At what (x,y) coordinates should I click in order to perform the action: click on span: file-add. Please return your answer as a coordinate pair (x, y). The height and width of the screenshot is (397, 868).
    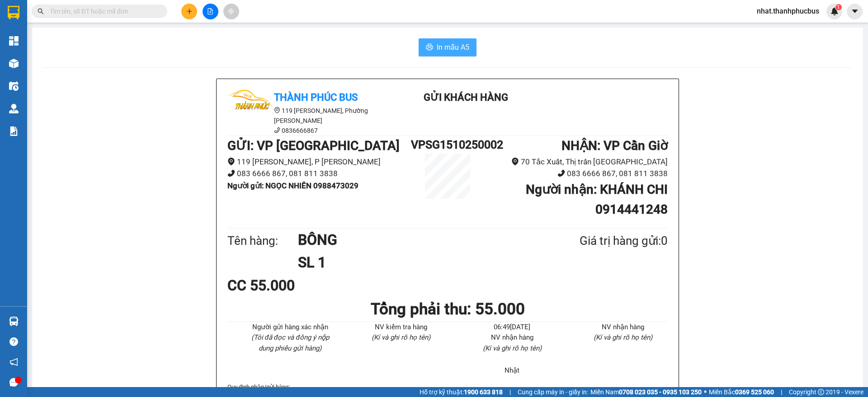
    Looking at the image, I should click on (211, 12).